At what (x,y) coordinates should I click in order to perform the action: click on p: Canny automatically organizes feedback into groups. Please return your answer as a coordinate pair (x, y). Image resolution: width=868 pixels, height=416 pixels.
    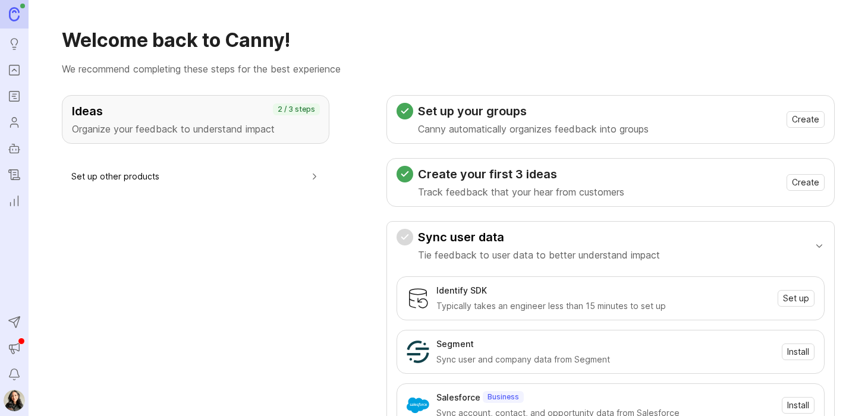
    Looking at the image, I should click on (533, 129).